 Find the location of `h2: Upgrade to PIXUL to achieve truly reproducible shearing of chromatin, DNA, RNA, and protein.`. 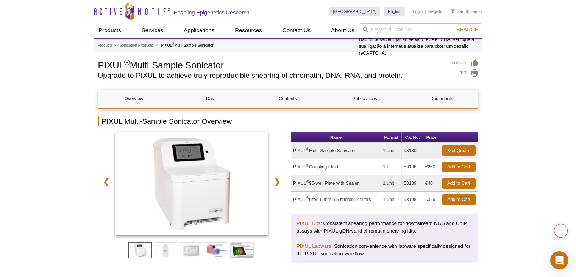

h2: Upgrade to PIXUL to achieve truly reproducible shearing of chromatin, DNA, RNA, and protein. is located at coordinates (270, 75).